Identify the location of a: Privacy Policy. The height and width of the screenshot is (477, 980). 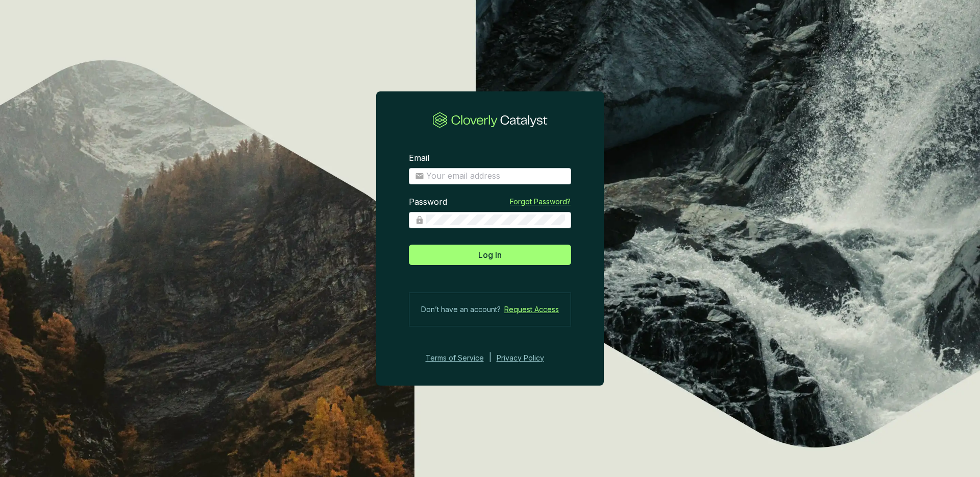
(527, 358).